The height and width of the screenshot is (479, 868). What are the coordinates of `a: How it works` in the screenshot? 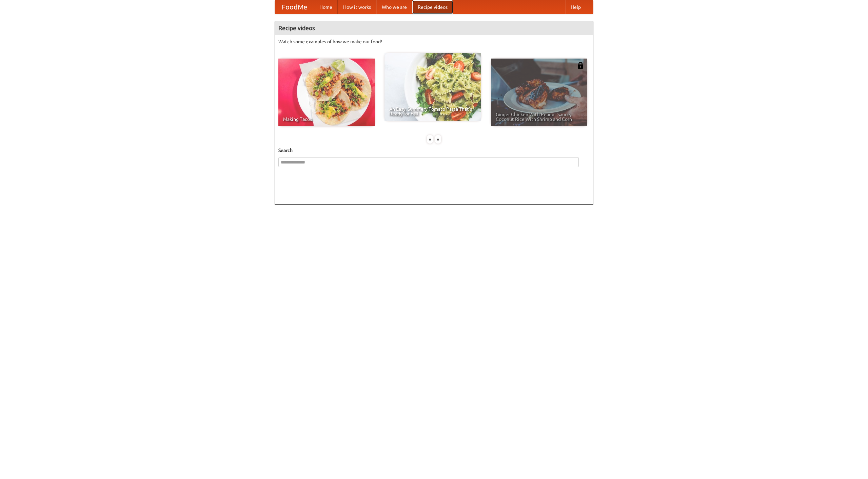 It's located at (357, 7).